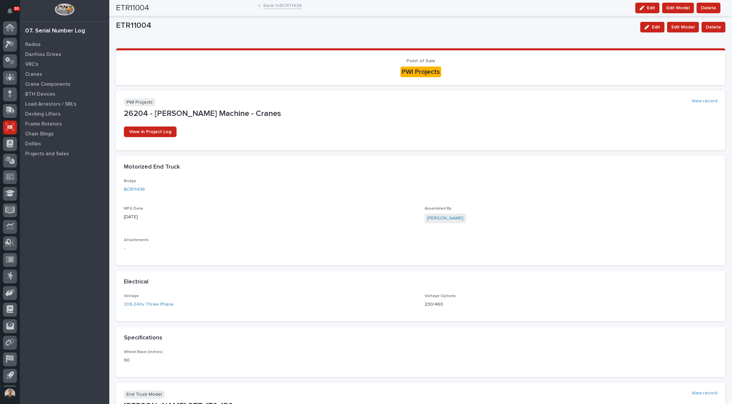 This screenshot has height=404, width=732. What do you see at coordinates (139, 102) in the screenshot?
I see `p: PWI Projects` at bounding box center [139, 102].